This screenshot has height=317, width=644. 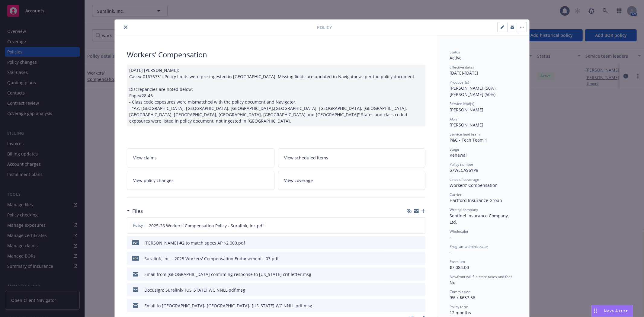 I want to click on button: Nova Assist, so click(x=612, y=311).